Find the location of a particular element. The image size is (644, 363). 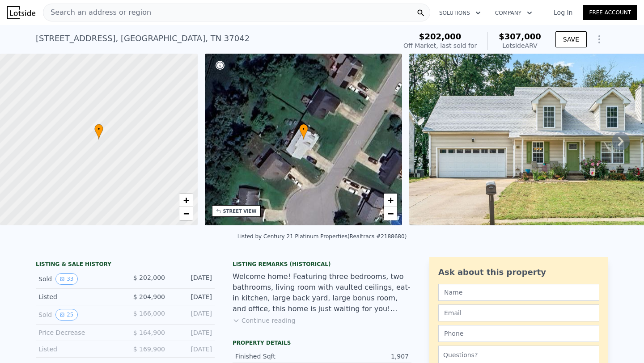

button: Solutions is located at coordinates (460, 13).